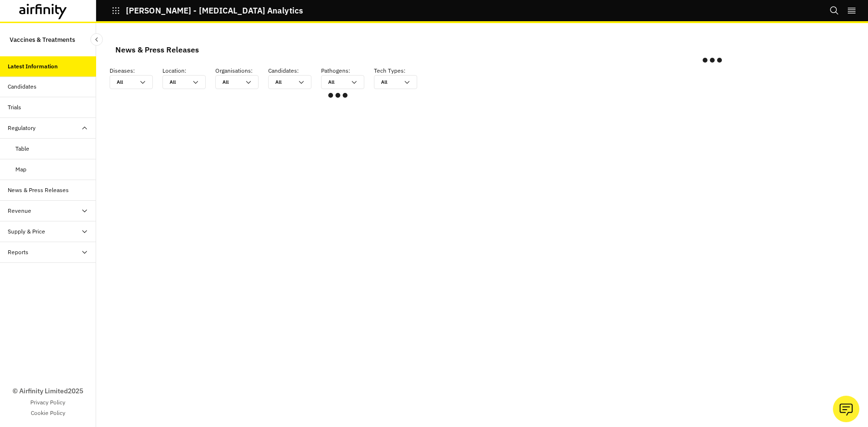  Describe the element at coordinates (47, 402) in the screenshot. I see `a: Privacy Policy` at that location.